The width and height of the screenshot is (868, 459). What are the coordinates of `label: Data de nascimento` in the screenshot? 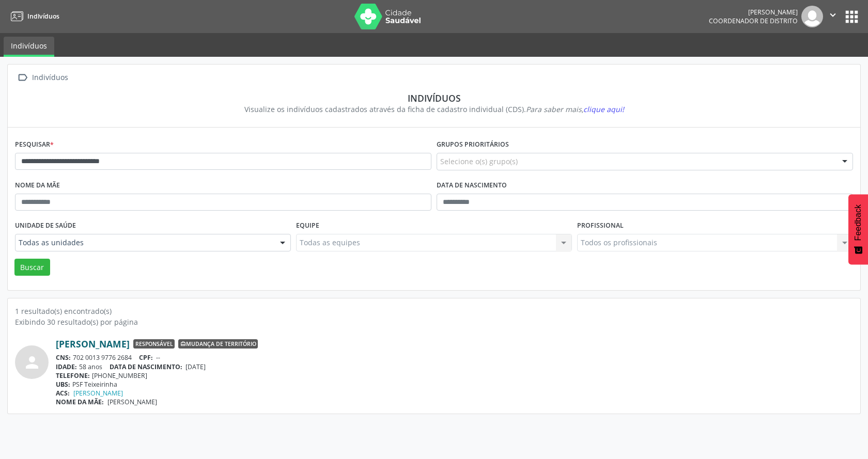 It's located at (472, 186).